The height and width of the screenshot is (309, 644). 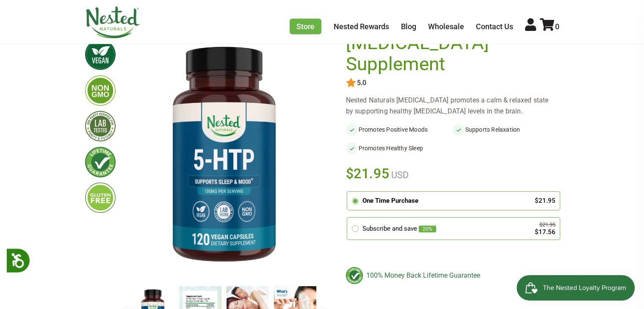 I want to click on a: Contact Us, so click(x=495, y=26).